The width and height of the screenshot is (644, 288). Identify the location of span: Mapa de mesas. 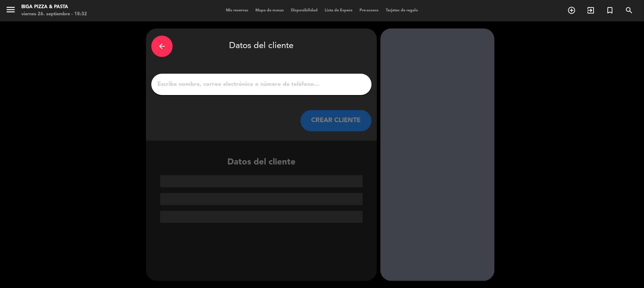
(270, 10).